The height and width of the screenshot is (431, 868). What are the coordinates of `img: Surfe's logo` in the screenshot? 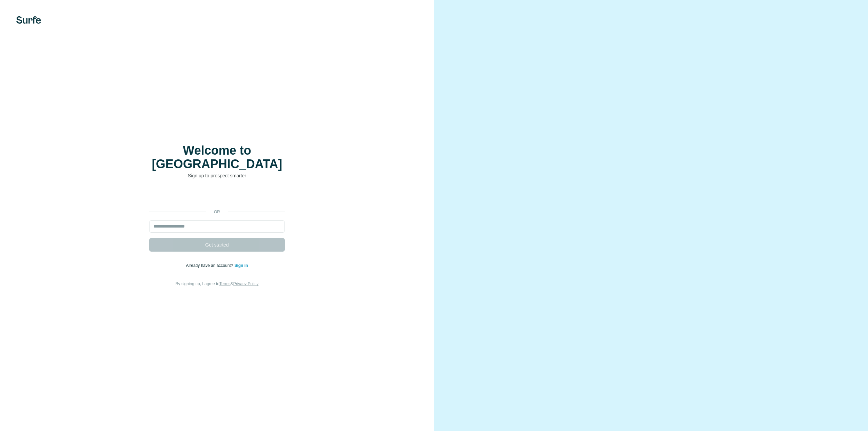 It's located at (28, 20).